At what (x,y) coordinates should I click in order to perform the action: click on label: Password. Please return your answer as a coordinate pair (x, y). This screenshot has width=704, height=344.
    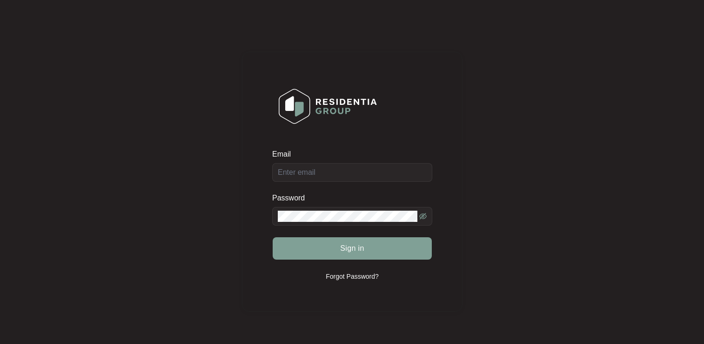
    Looking at the image, I should click on (292, 198).